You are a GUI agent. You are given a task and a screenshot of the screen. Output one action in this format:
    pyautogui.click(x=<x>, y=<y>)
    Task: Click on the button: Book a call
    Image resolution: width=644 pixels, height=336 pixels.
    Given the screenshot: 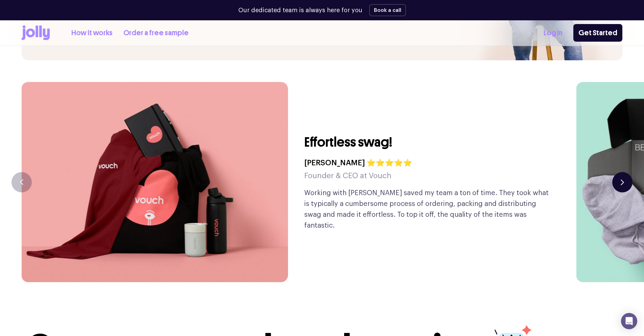 What is the action you would take?
    pyautogui.click(x=387, y=10)
    